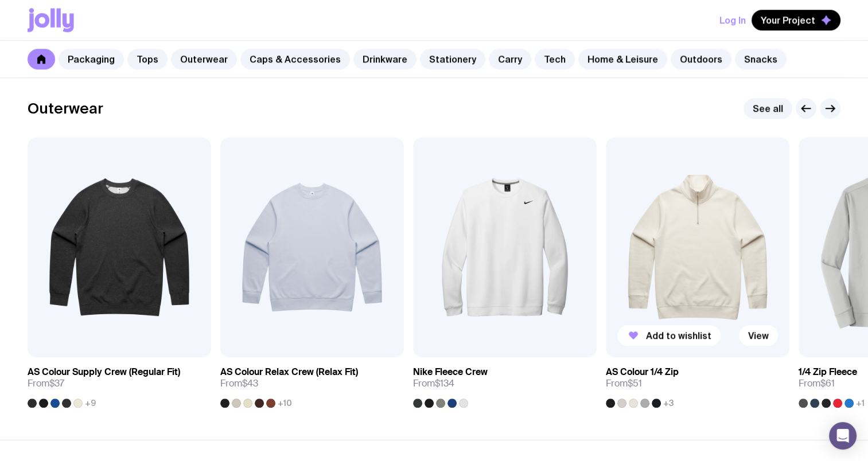 This screenshot has width=868, height=461. I want to click on a: Snacks, so click(761, 59).